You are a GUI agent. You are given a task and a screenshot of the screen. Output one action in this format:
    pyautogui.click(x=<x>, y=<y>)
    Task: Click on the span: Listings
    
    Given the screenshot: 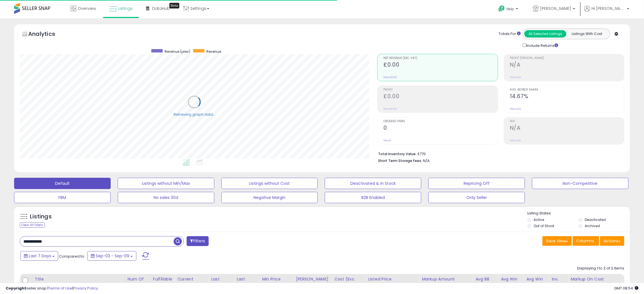 What is the action you would take?
    pyautogui.click(x=125, y=8)
    